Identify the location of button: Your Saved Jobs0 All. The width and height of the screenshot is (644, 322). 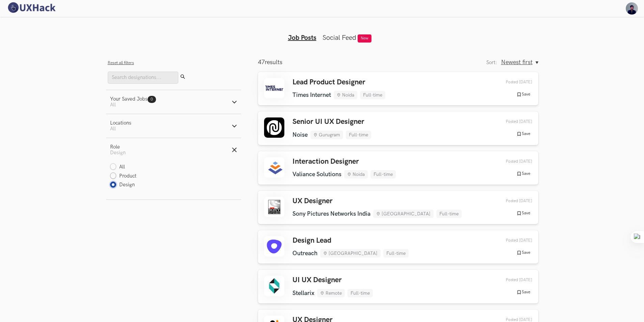
(174, 102).